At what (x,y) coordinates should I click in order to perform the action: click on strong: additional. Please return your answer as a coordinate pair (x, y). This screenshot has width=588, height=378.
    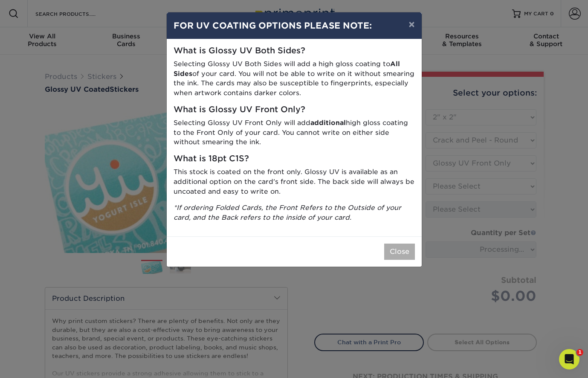
    Looking at the image, I should click on (328, 123).